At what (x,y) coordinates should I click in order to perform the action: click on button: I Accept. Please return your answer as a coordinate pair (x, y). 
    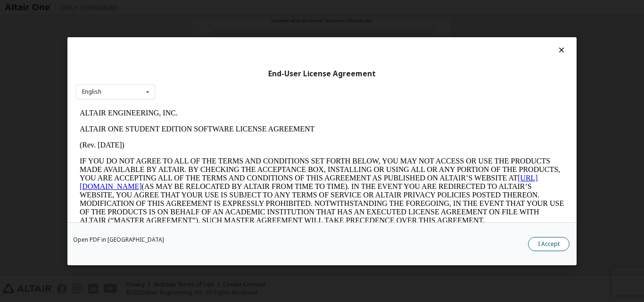
    Looking at the image, I should click on (549, 244).